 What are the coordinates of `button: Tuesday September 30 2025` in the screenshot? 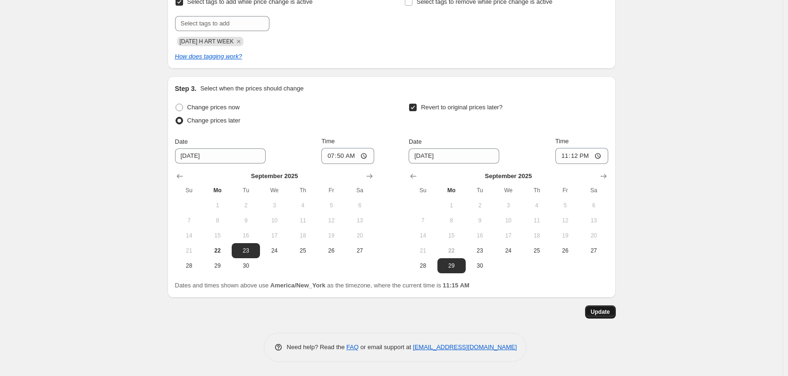 It's located at (246, 266).